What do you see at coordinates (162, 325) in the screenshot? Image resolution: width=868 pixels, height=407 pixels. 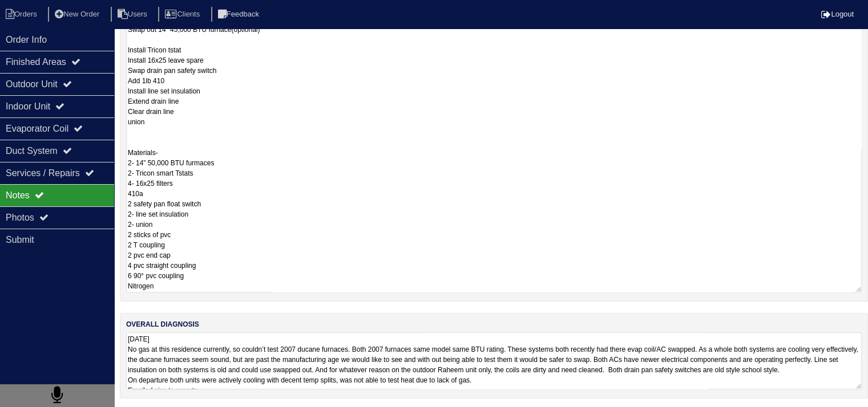 I see `label: overall diagnosis` at bounding box center [162, 325].